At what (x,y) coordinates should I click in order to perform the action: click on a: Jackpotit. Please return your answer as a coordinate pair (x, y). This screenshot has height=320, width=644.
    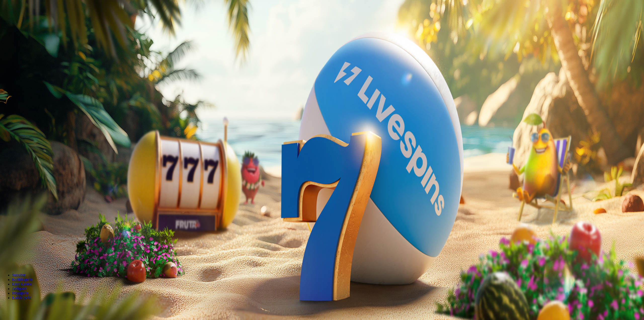
    Looking at the image, I should click on (19, 289).